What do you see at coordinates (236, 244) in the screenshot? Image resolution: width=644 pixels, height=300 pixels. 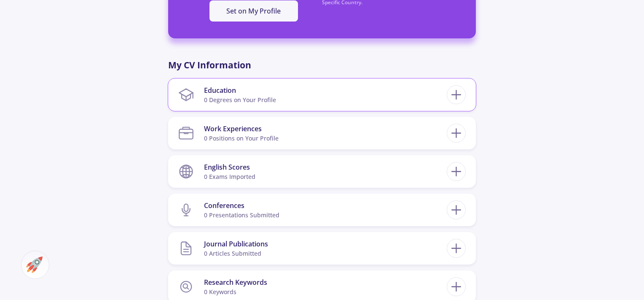 I see `div: Journal Publications` at bounding box center [236, 244].